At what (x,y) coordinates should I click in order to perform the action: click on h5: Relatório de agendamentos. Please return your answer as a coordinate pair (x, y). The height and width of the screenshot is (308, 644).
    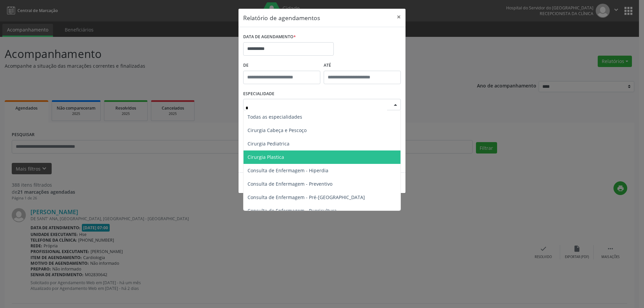
    Looking at the image, I should click on (281, 18).